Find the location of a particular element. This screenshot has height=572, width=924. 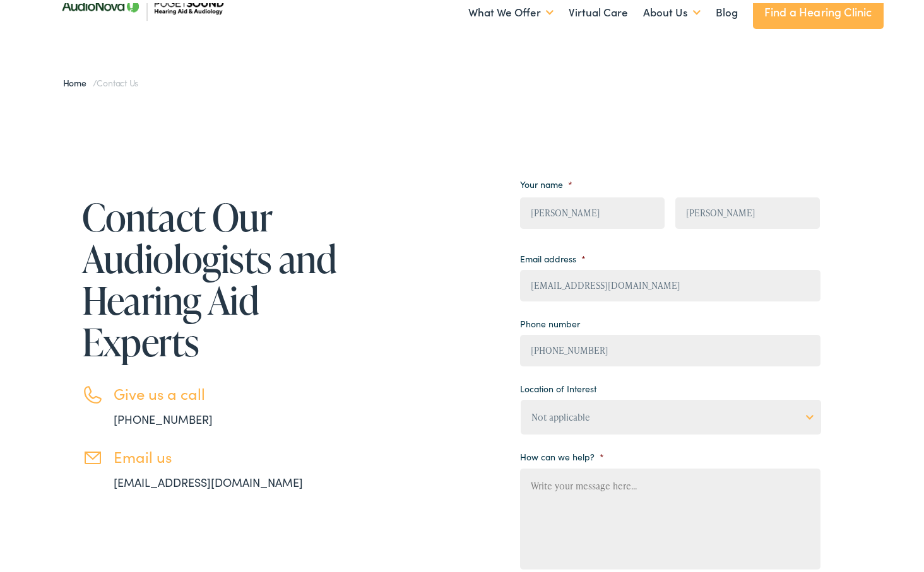

span: Contact Us is located at coordinates (118, 79).